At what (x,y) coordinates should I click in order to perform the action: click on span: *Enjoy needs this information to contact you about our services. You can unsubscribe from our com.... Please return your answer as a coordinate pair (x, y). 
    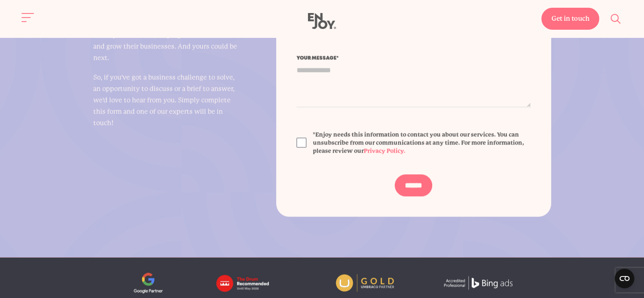
    Looking at the image, I should click on (422, 143).